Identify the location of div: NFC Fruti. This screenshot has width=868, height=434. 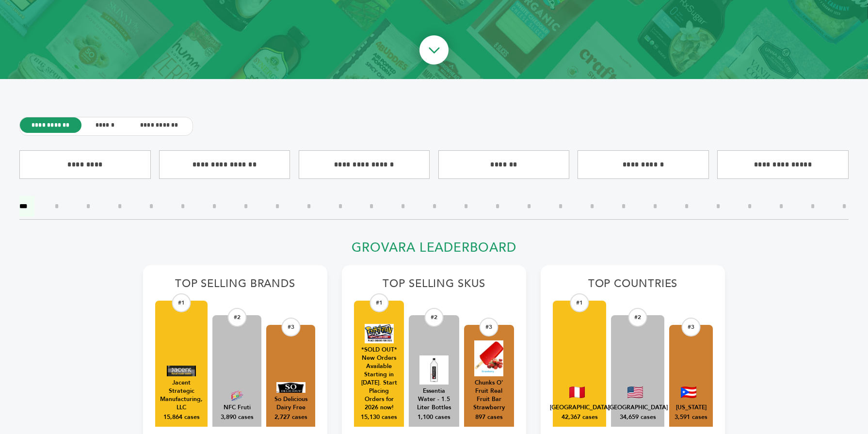
(237, 407).